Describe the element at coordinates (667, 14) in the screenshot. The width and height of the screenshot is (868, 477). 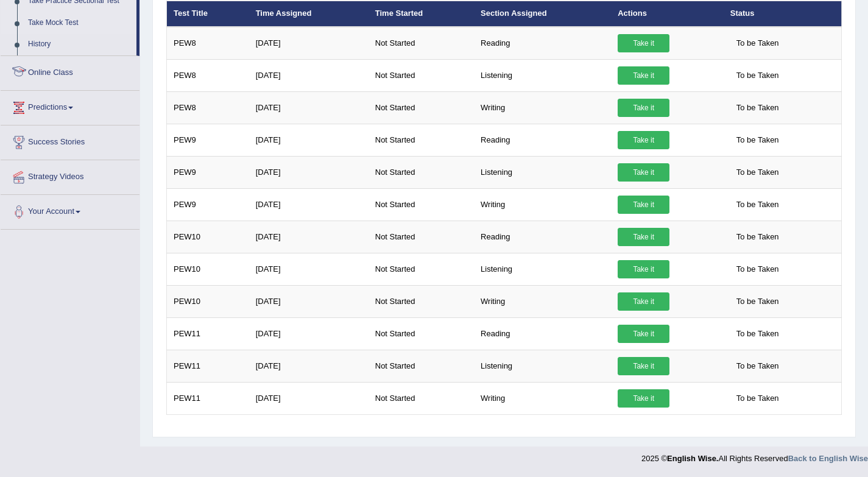
I see `th: Actions` at that location.